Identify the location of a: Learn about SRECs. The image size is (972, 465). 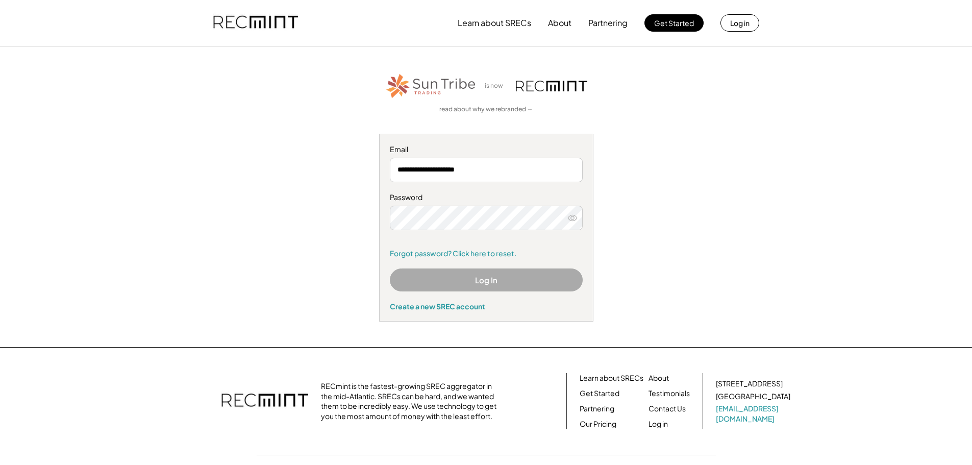
(611, 378).